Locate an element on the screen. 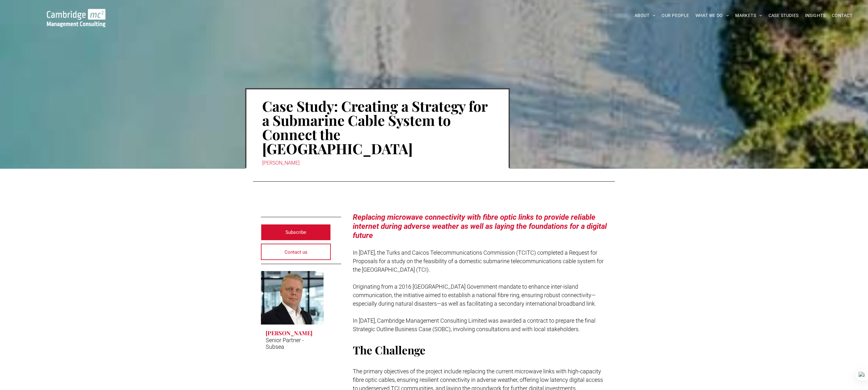  a: INSIGHTS is located at coordinates (815, 16).